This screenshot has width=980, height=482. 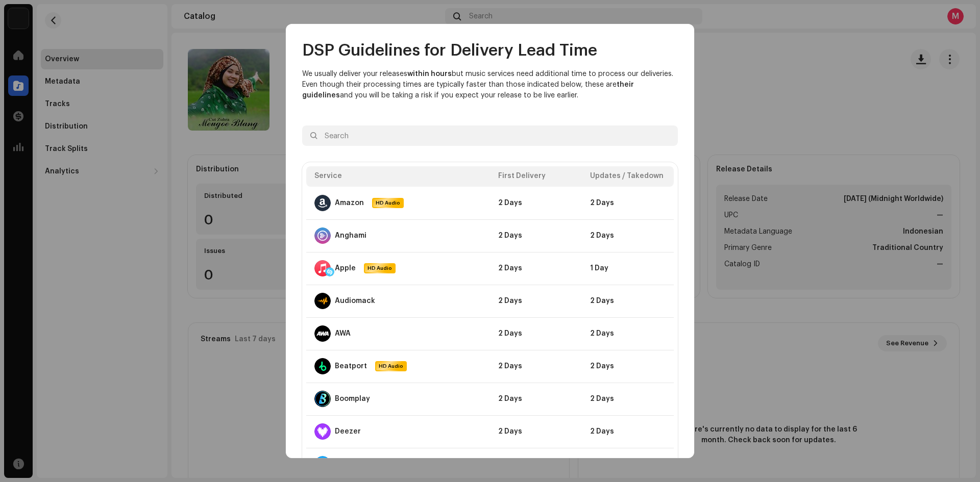 What do you see at coordinates (342, 334) in the screenshot?
I see `div: AWA` at bounding box center [342, 334].